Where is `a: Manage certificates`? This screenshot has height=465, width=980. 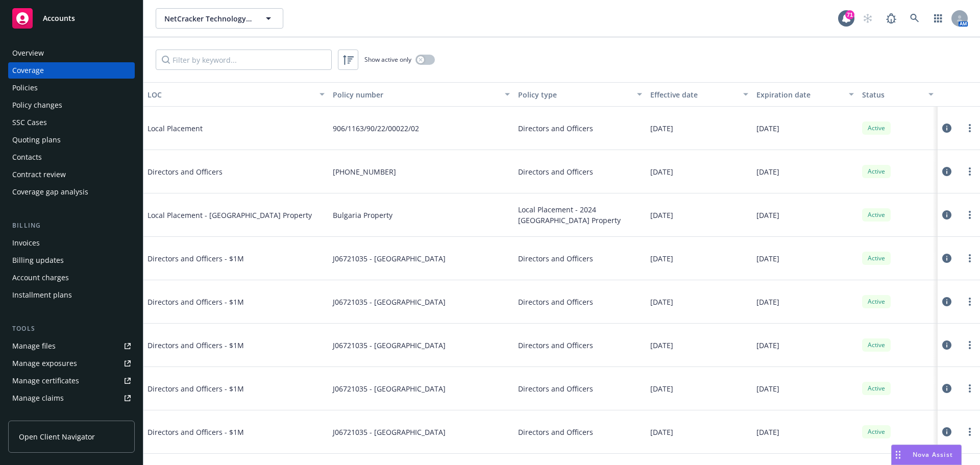
a: Manage certificates is located at coordinates (71, 381).